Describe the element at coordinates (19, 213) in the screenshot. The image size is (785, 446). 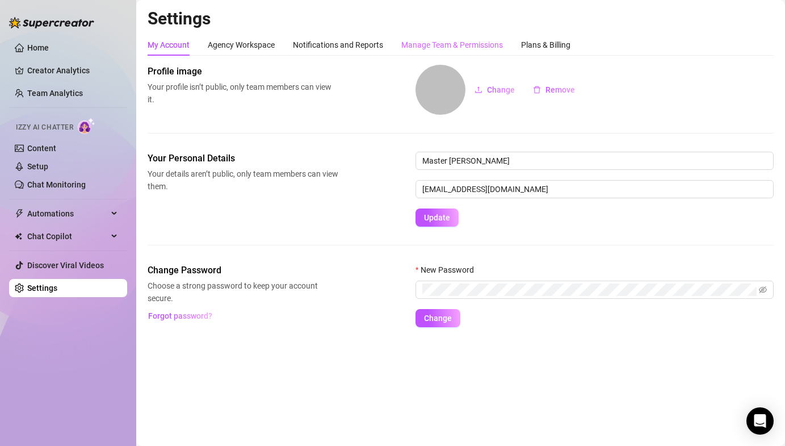
I see `span: thunderbolt` at that location.